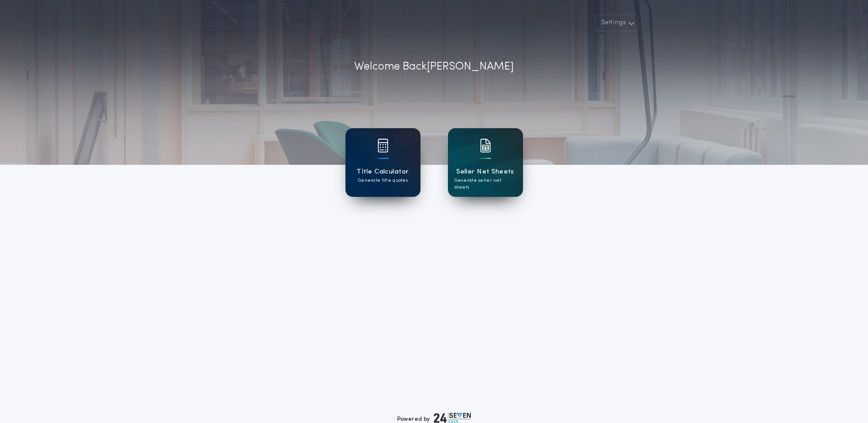  What do you see at coordinates (383, 162) in the screenshot?
I see `a: card iconTitle CalculatorGenerate title quotes` at bounding box center [383, 162].